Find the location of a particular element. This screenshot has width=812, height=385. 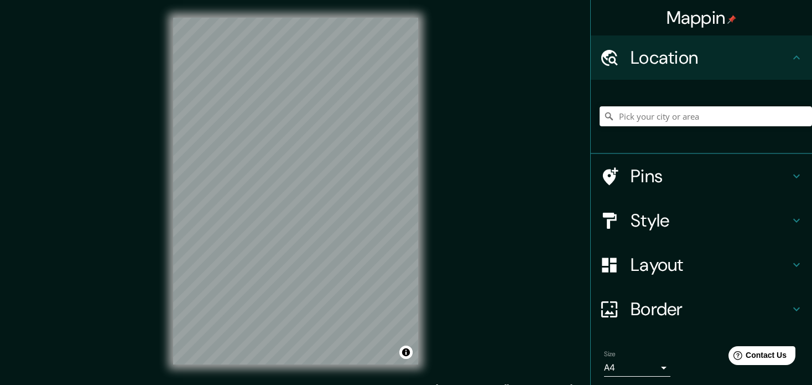

div: A4 is located at coordinates (637, 367).